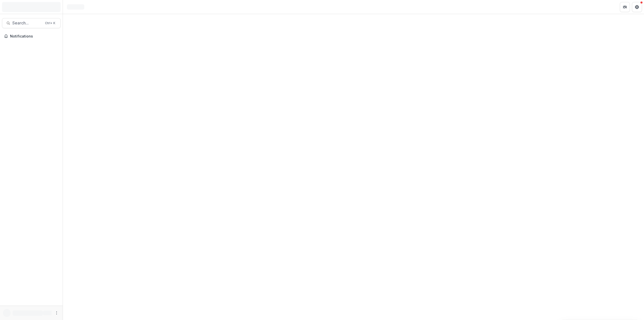  What do you see at coordinates (31, 23) in the screenshot?
I see `button: Search...` at bounding box center [31, 23].